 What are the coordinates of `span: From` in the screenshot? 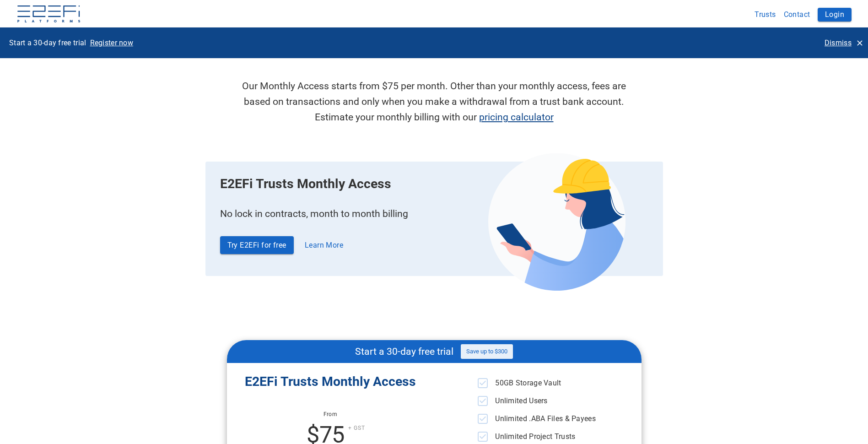 It's located at (330, 414).